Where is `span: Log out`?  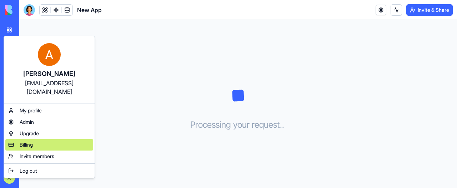 span: Log out is located at coordinates (28, 171).